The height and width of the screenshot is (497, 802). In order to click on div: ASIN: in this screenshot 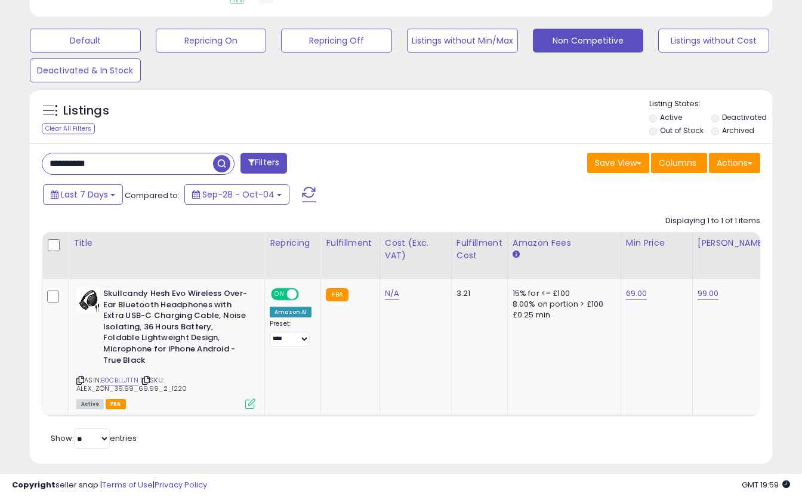, I will do `click(166, 348)`.